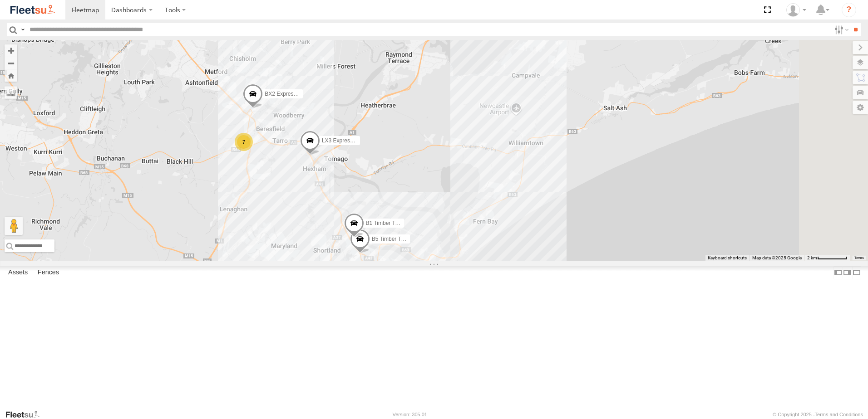 This screenshot has height=419, width=868. What do you see at coordinates (342, 141) in the screenshot?
I see `span: LX3 Express Ute` at bounding box center [342, 141].